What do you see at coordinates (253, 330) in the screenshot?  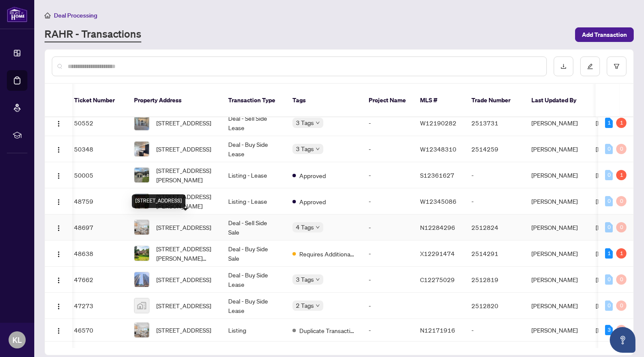 I see `td: Listing` at bounding box center [253, 330].